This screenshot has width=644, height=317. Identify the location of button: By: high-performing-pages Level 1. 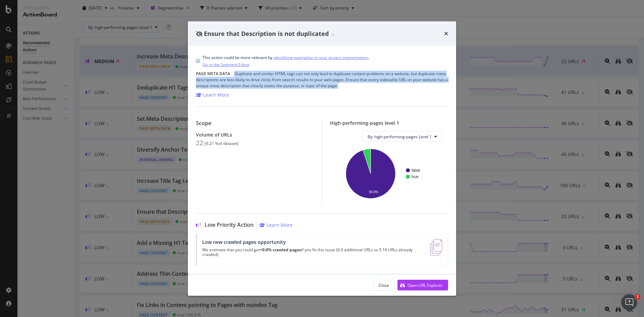
(402, 136).